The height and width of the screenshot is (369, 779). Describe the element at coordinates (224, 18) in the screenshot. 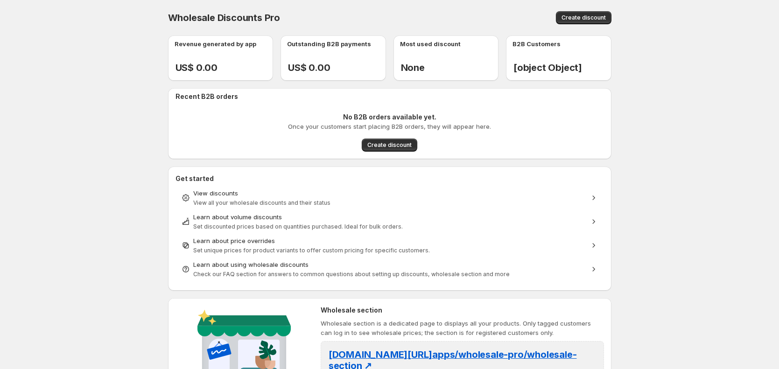

I see `span: Wholesale Discounts Pro` at that location.